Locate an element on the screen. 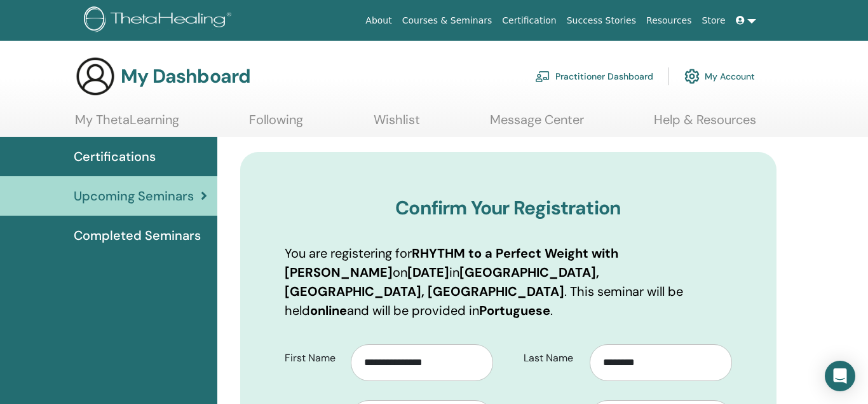 The height and width of the screenshot is (404, 868). a: Courses & Seminars is located at coordinates (447, 20).